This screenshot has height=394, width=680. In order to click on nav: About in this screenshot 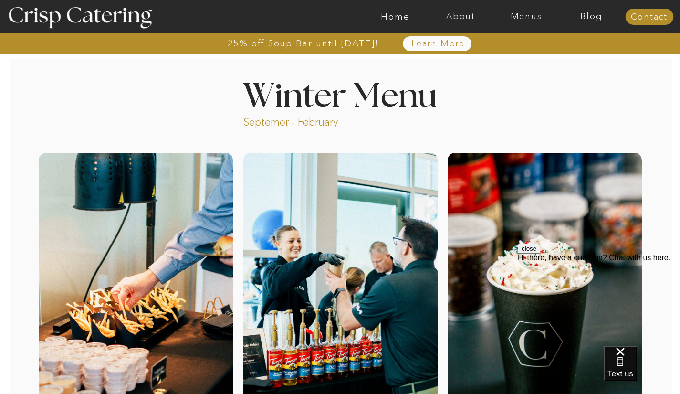, I will do `click(460, 17)`.